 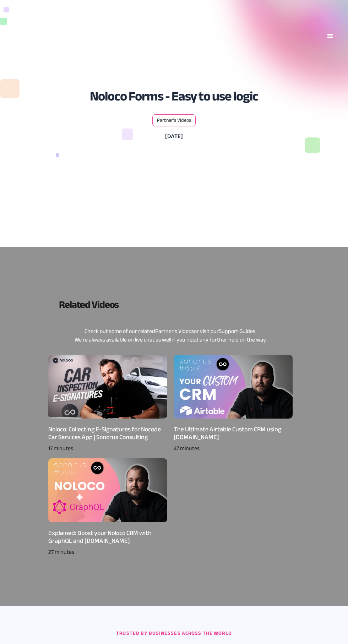 What do you see at coordinates (107, 448) in the screenshot?
I see `div: 17 minutes` at bounding box center [107, 448].